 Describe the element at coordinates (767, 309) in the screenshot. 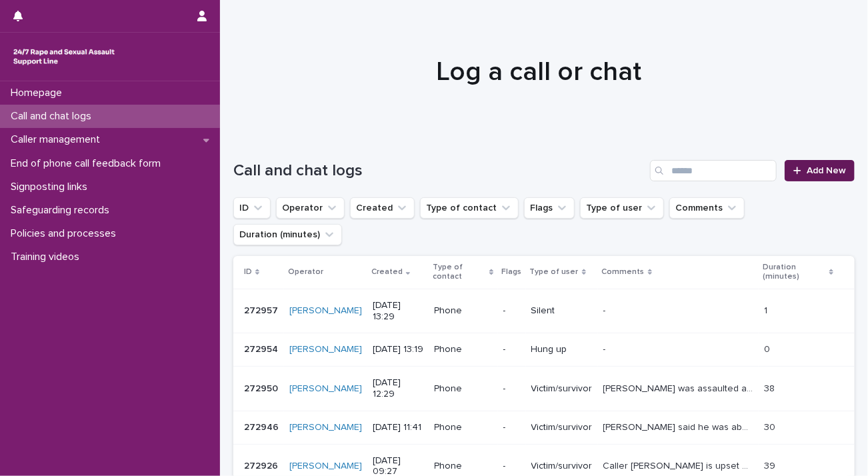

I see `p: 1` at that location.